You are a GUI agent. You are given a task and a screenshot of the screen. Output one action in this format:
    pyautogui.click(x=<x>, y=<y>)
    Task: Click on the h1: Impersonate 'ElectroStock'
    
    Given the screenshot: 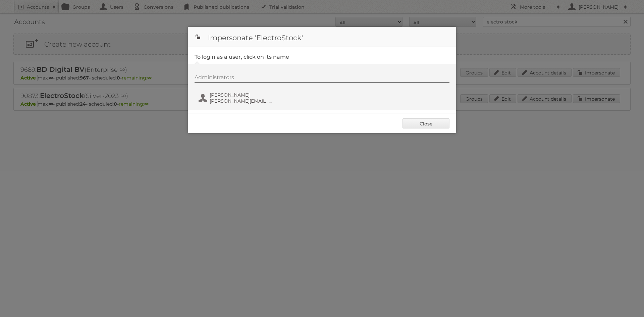 What is the action you would take?
    pyautogui.click(x=322, y=37)
    